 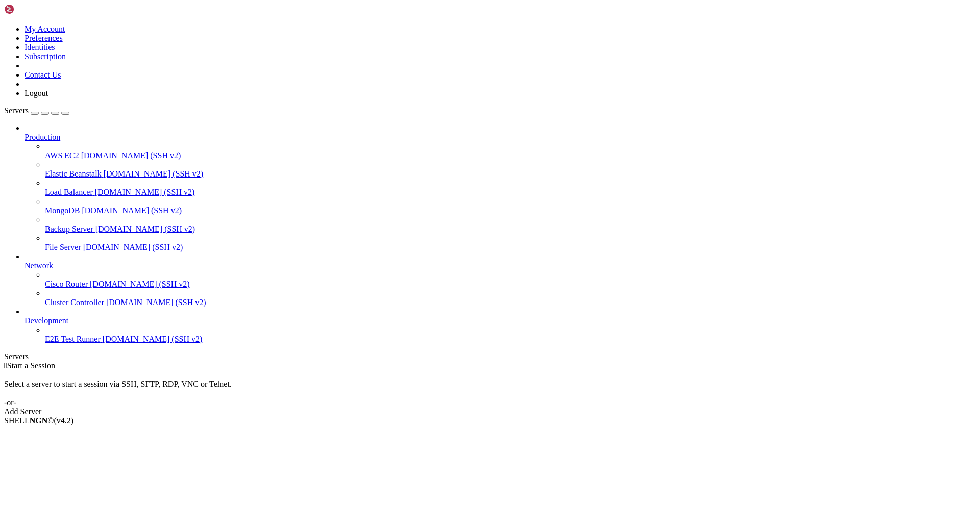 I want to click on a: Production, so click(x=500, y=137).